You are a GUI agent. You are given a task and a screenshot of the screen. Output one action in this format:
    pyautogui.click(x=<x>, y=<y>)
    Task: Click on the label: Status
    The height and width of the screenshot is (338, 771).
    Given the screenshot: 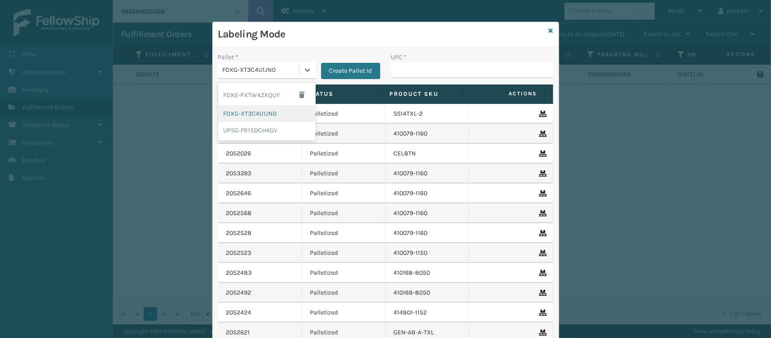 What is the action you would take?
    pyautogui.click(x=341, y=94)
    